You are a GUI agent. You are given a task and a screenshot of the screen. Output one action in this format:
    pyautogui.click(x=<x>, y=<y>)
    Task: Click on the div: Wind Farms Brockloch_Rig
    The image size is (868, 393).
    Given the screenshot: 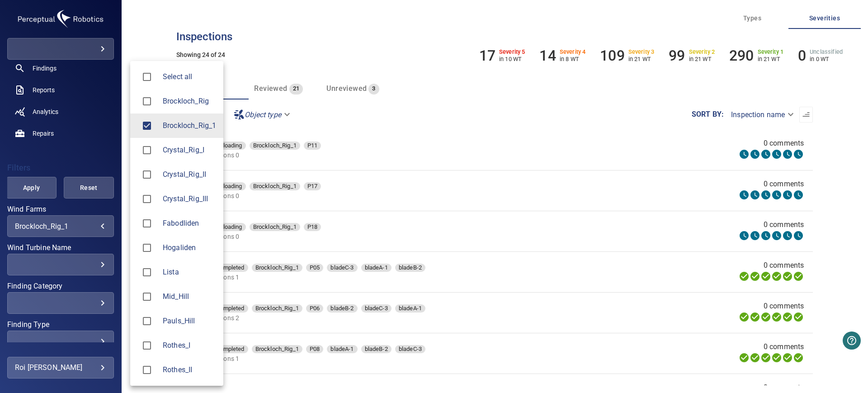 What is the action you would take?
    pyautogui.click(x=189, y=102)
    